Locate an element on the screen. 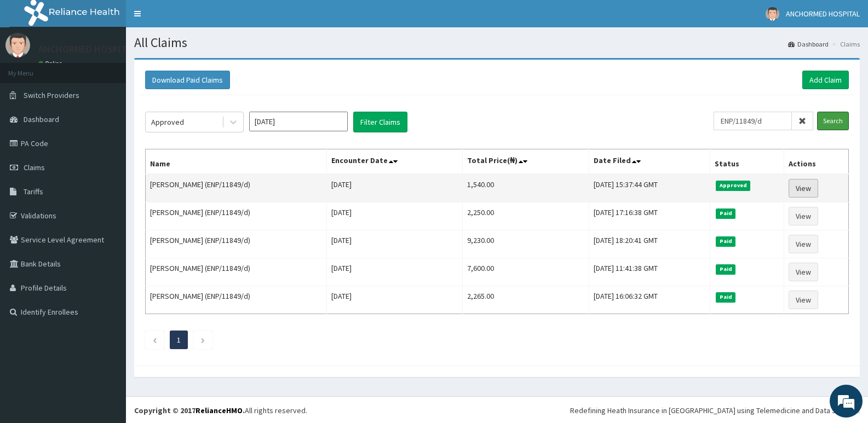  td: 1,540.00 is located at coordinates (526, 189).